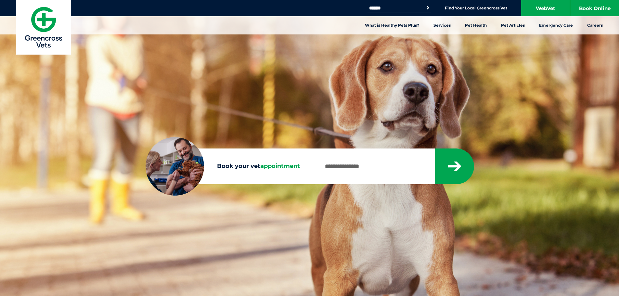 This screenshot has height=296, width=619. Describe the element at coordinates (595, 25) in the screenshot. I see `a: Careers` at that location.